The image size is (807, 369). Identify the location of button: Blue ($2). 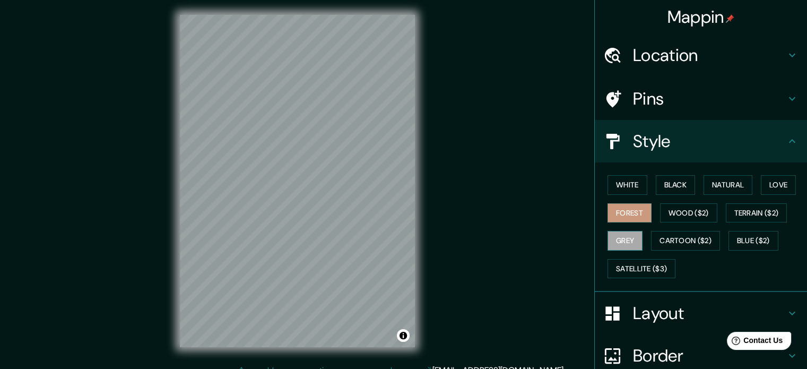
(754, 240).